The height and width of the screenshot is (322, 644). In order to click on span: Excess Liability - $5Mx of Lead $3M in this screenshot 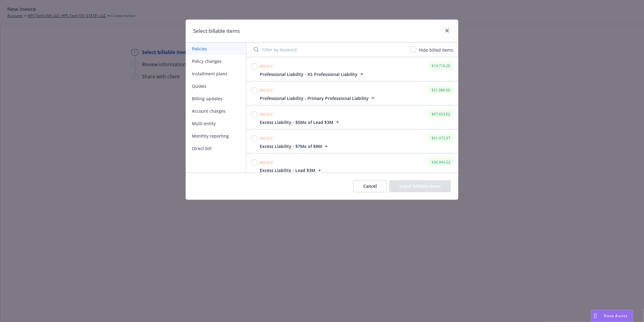, I will do `click(296, 122)`.